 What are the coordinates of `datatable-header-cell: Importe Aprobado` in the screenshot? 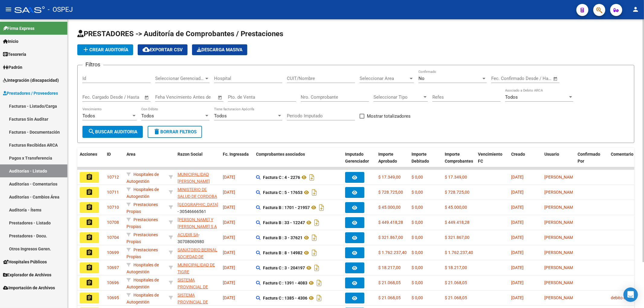 It's located at (392, 161).